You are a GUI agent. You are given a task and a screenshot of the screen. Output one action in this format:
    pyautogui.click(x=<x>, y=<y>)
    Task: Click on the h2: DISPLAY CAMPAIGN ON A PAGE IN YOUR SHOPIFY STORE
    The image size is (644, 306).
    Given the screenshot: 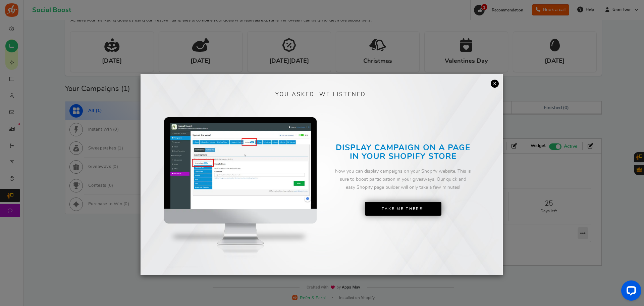 What is the action you would take?
    pyautogui.click(x=403, y=152)
    